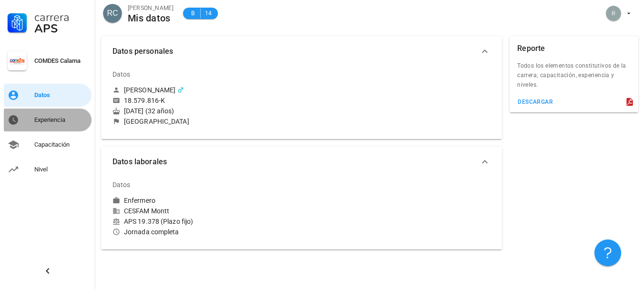  What do you see at coordinates (47, 96) in the screenshot?
I see `a: Datos` at bounding box center [47, 96].